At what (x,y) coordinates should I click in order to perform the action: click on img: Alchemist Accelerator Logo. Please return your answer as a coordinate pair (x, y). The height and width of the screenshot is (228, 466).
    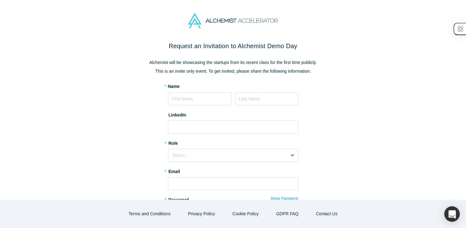
    Looking at the image, I should click on (233, 20).